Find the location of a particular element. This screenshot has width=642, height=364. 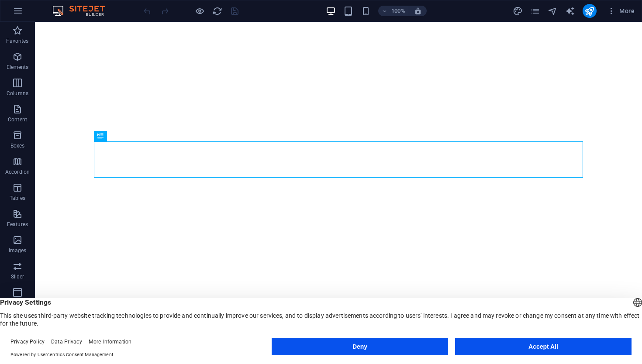

button: 100% is located at coordinates (393, 11).